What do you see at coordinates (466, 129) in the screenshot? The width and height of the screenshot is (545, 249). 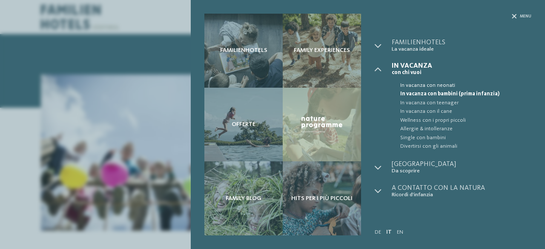 I see `span: Allergie & intolleranze` at bounding box center [466, 129].